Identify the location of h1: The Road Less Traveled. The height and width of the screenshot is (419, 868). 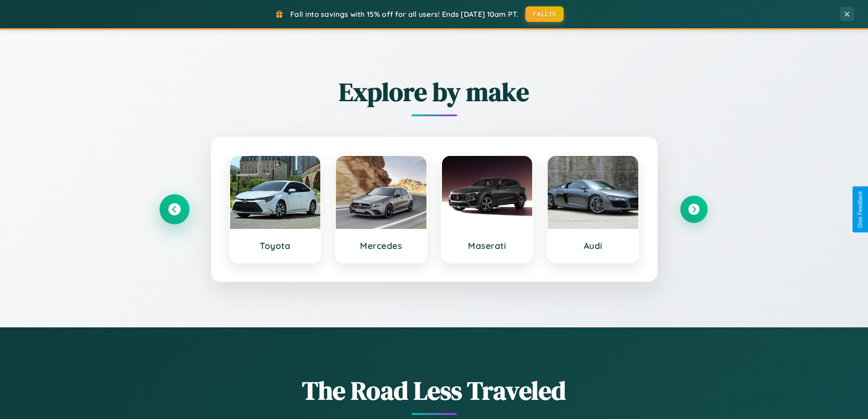
(434, 390).